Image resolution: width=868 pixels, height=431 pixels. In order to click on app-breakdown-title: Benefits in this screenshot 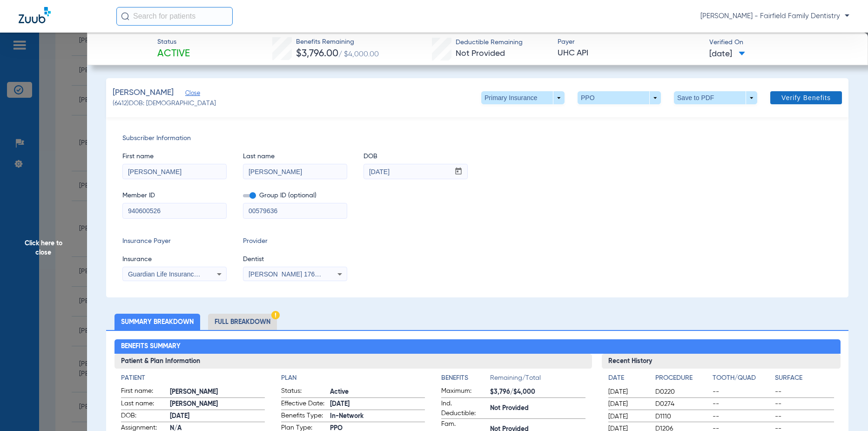, I will do `click(465, 380)`.